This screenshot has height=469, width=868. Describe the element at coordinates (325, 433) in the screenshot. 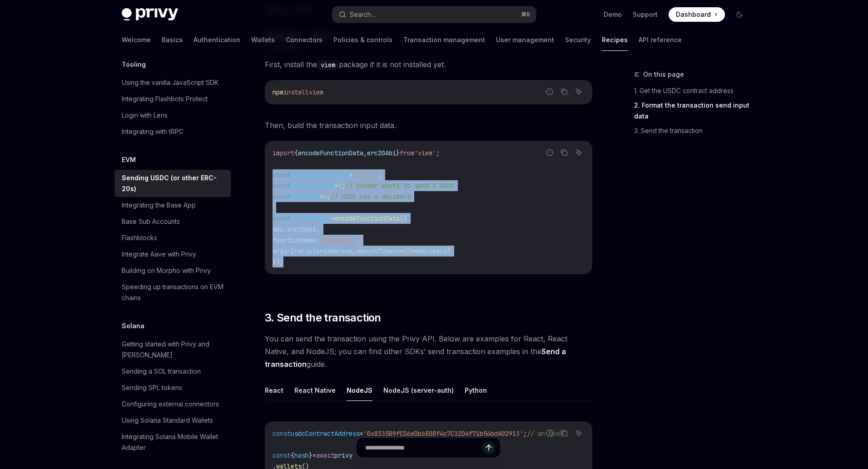

I see `span: usdcContractAddress` at that location.